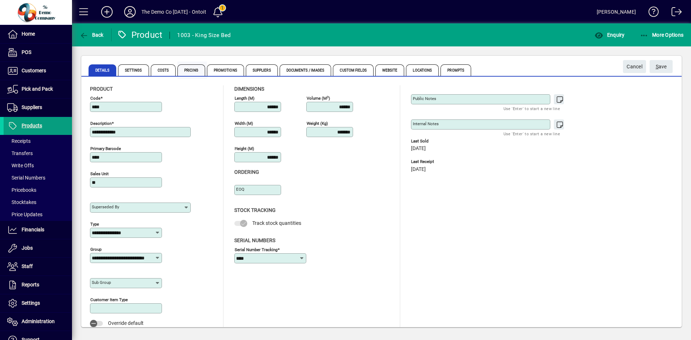 Image resolution: width=691 pixels, height=340 pixels. Describe the element at coordinates (38, 190) in the screenshot. I see `a: Pricebooks` at that location.